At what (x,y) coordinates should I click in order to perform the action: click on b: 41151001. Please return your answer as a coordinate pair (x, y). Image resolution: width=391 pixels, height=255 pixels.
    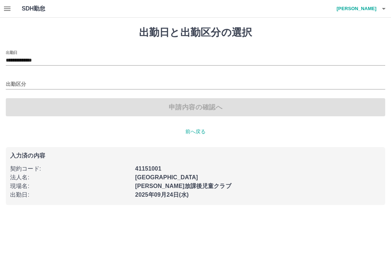
    Looking at the image, I should click on (148, 168).